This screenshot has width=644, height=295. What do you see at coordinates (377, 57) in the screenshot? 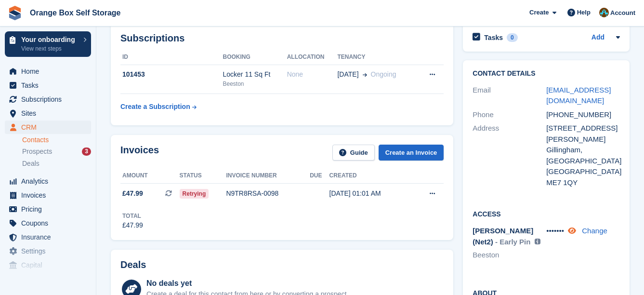
I see `th: Tenancy` at bounding box center [377, 57].